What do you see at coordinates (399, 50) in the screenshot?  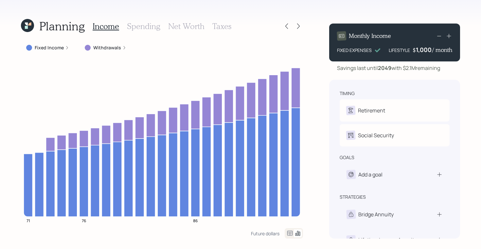 I see `div: LIFESTYLE` at bounding box center [399, 50].